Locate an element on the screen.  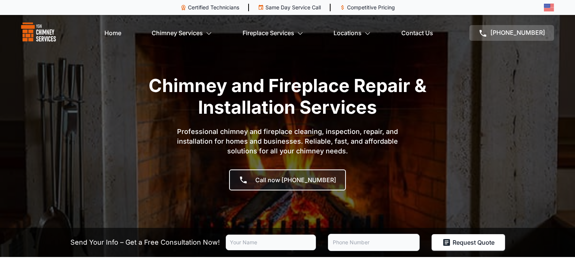
a: Locations is located at coordinates (352, 33).